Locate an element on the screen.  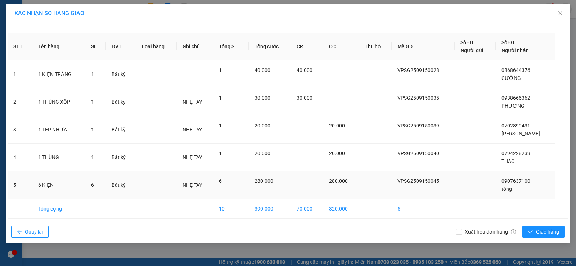
td: 2 is located at coordinates (20, 102).